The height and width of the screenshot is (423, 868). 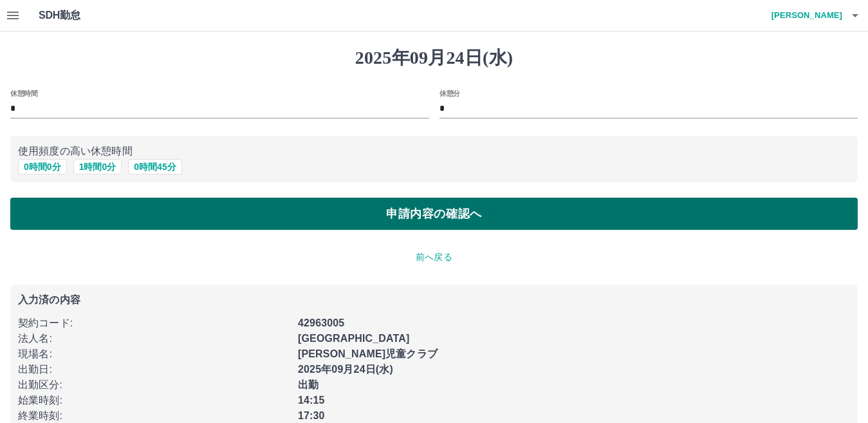 I want to click on label: 休憩時間, so click(x=24, y=93).